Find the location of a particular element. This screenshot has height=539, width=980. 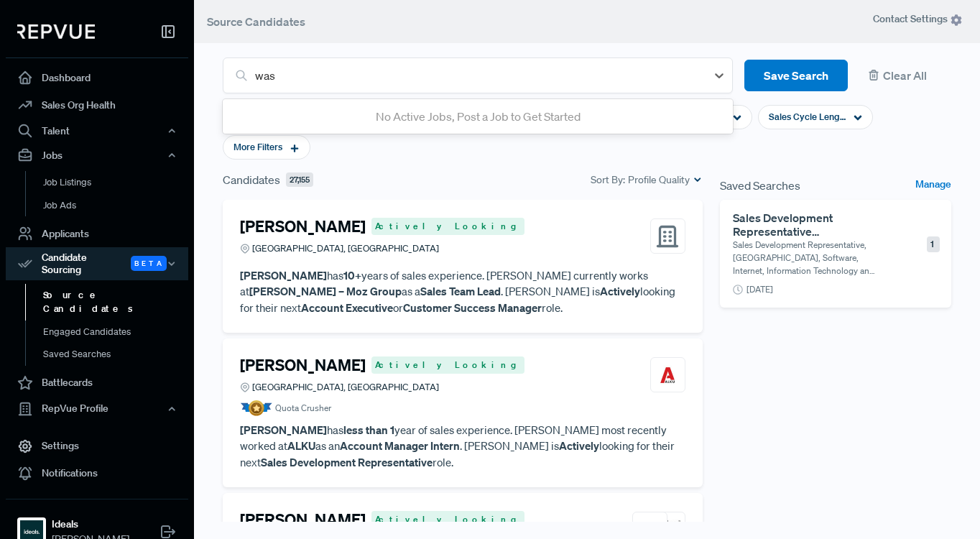

a: Saved Searches is located at coordinates (116, 354).